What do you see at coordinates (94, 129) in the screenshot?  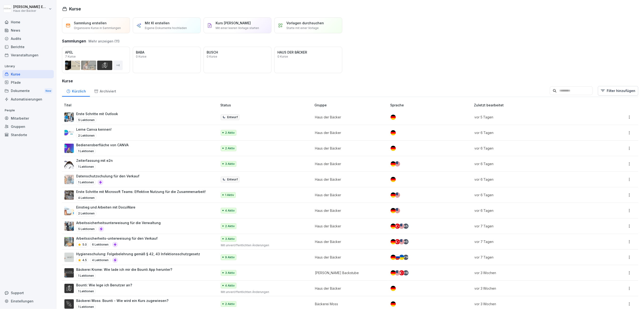 I see `p: Lerne Canva kennen!` at bounding box center [94, 129].